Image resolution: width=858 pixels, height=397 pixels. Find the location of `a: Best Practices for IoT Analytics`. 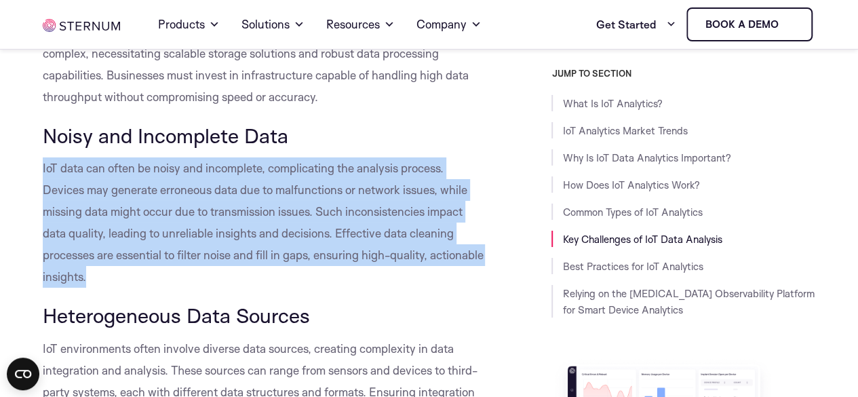

a: Best Practices for IoT Analytics is located at coordinates (632, 266).